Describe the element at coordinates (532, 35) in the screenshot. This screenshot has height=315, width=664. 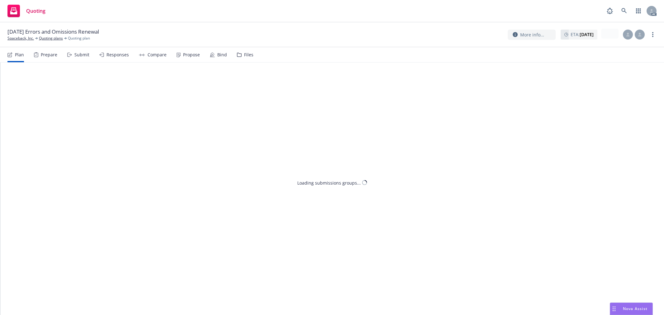
I see `span: More info...` at that location.